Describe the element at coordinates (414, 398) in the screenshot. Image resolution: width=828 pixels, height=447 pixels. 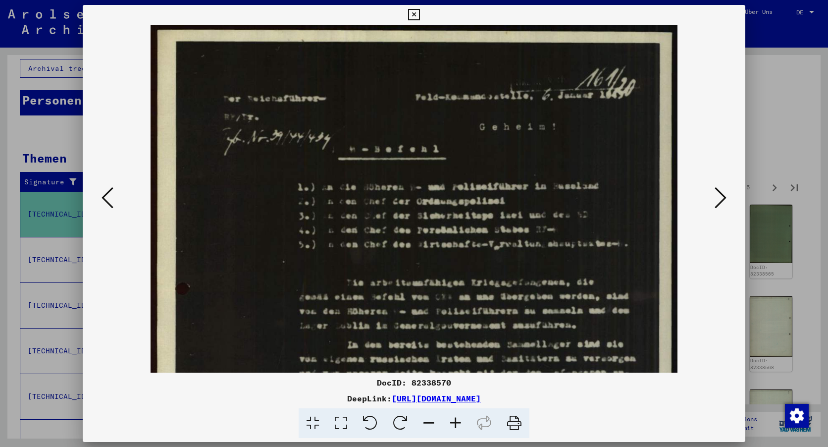
I see `div: DeepLink:` at that location.